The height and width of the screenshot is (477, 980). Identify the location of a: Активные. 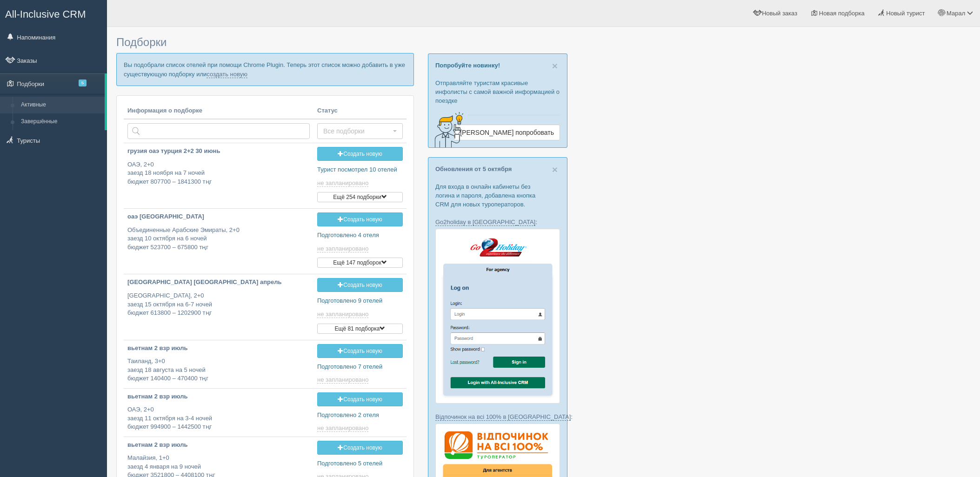
(60, 106).